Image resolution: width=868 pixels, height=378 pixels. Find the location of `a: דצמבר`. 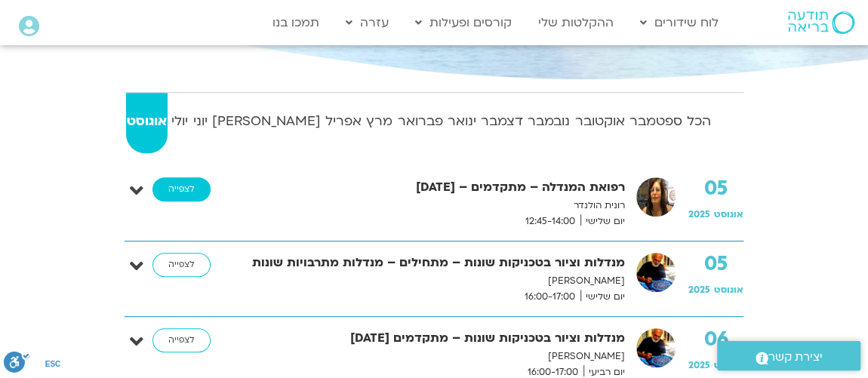

a: דצמבר is located at coordinates (502, 123).